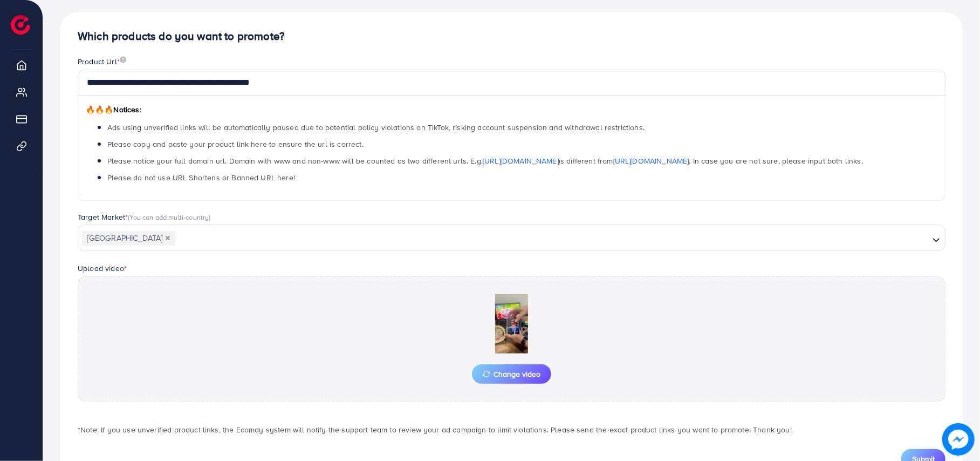  Describe the element at coordinates (485, 161) in the screenshot. I see `span: Please notice your full domain url. Domain with www and non-www will be counted as two different ...` at that location.